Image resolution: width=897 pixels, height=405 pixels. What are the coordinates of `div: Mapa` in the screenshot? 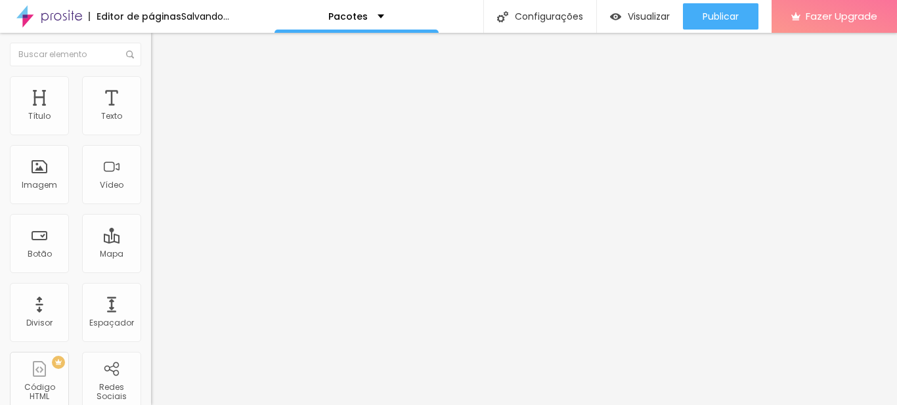 It's located at (112, 254).